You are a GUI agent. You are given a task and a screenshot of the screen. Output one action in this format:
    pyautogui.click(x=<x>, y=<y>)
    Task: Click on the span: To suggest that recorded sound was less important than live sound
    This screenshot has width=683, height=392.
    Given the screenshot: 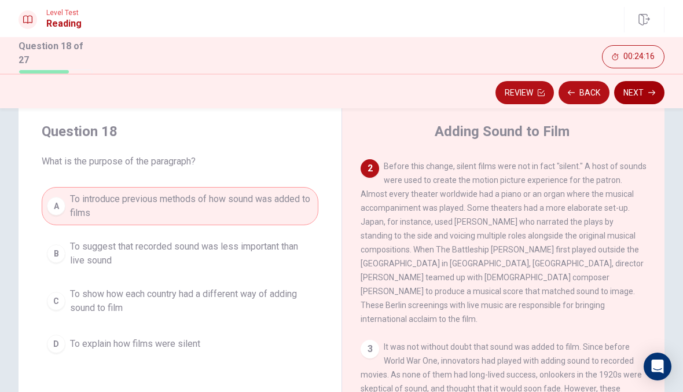 What is the action you would take?
    pyautogui.click(x=192, y=254)
    